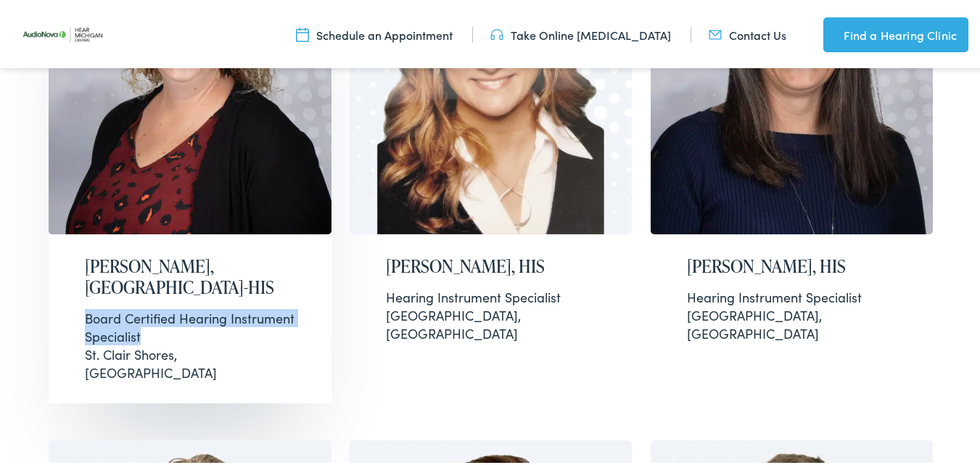 The image size is (980, 465). Describe the element at coordinates (374, 32) in the screenshot. I see `a: Schedule an Appointment` at that location.